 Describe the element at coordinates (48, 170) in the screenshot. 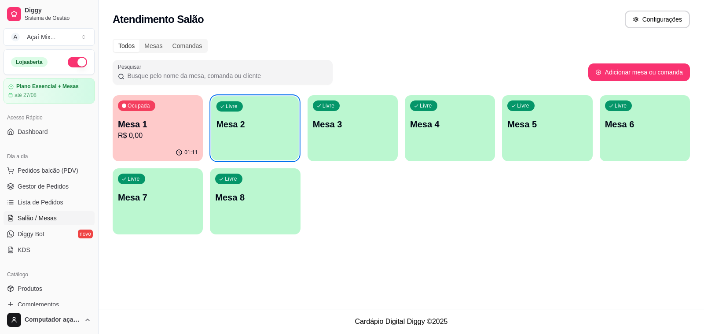

I see `span: Pedidos balcão (PDV)` at that location.